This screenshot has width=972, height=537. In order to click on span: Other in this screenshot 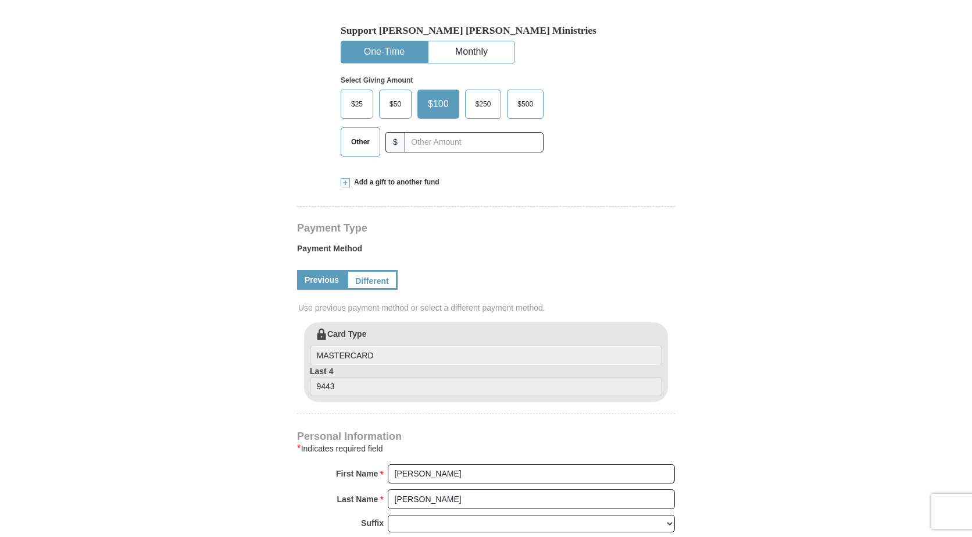, I will do `click(361, 142)`.